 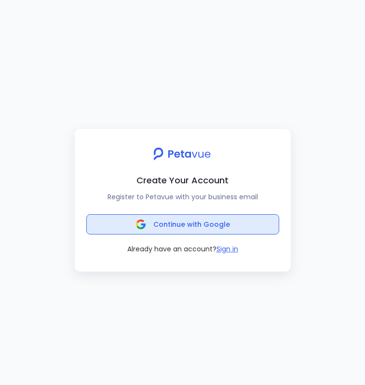 I want to click on button: Continue with Google, so click(x=183, y=224).